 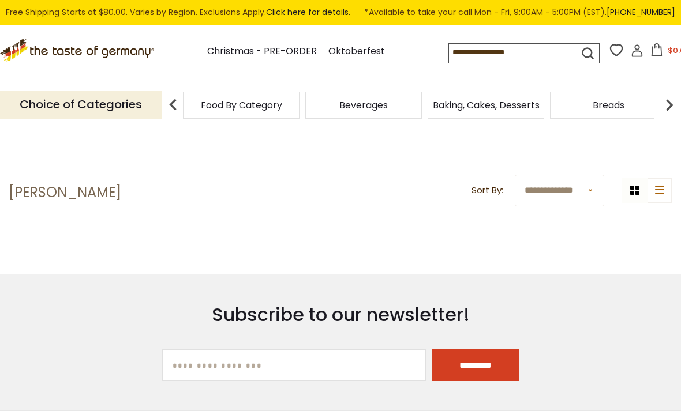 What do you see at coordinates (608, 105) in the screenshot?
I see `a: Breads` at bounding box center [608, 105].